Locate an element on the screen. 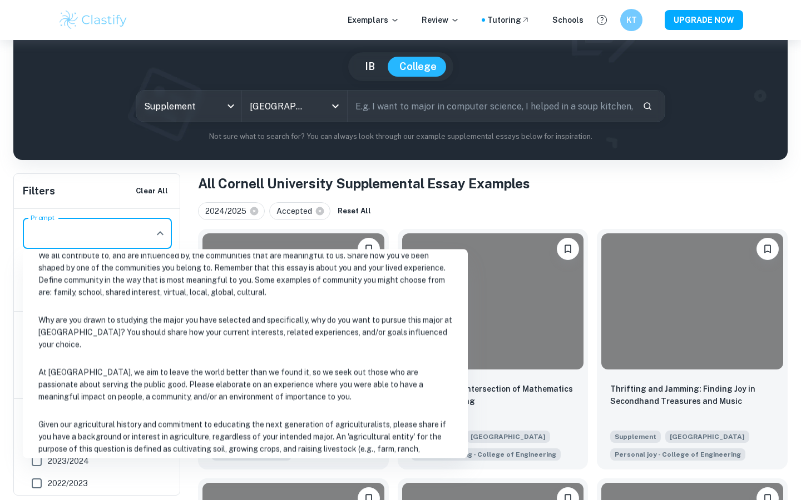 Image resolution: width=801 pixels, height=500 pixels. p: Exemplars is located at coordinates (373, 20).